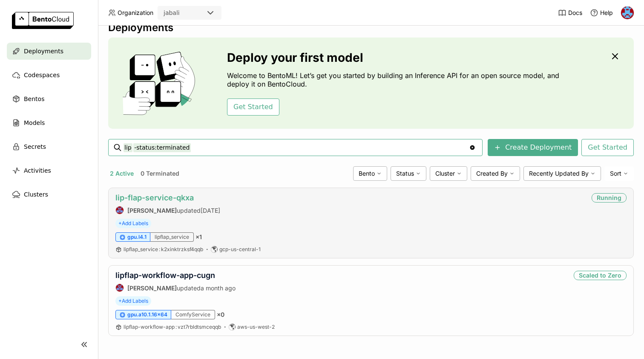 The width and height of the screenshot is (644, 359). Describe the element at coordinates (34, 99) in the screenshot. I see `span: Bentos` at that location.